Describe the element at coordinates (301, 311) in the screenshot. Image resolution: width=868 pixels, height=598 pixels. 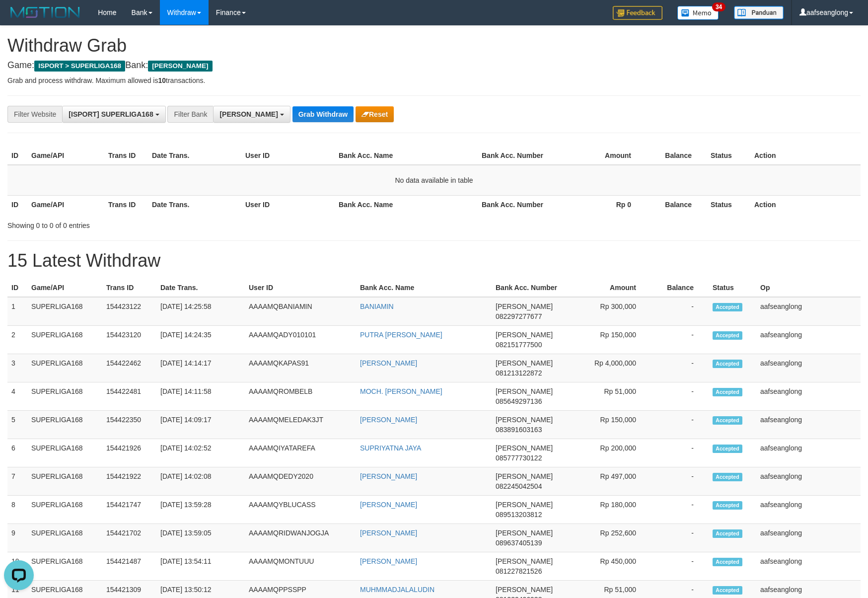
I see `td: AAAAMQBANIAMIN` at that location.